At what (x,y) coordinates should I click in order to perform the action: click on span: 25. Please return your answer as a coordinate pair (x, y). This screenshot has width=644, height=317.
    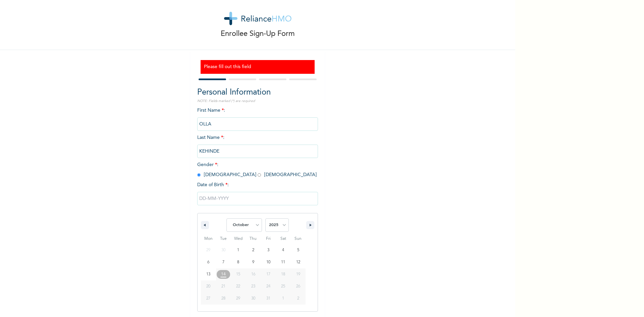
    Looking at the image, I should click on (284, 287).